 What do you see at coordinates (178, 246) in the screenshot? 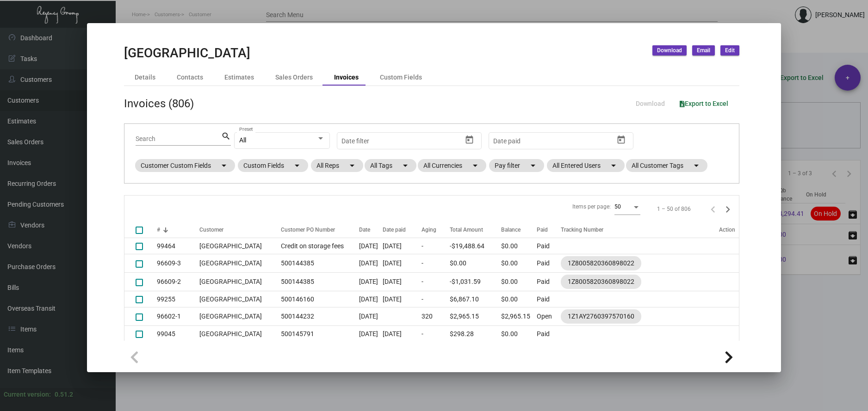
I see `td: 99464` at bounding box center [178, 246].